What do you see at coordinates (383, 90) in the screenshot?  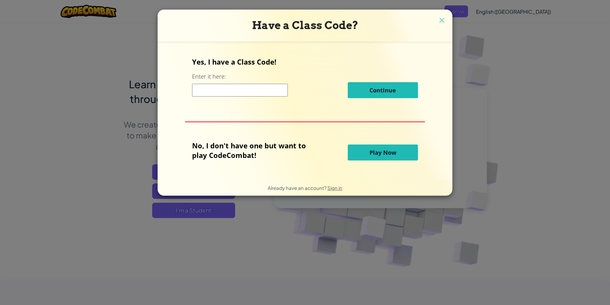 I see `span: Continue` at bounding box center [383, 90].